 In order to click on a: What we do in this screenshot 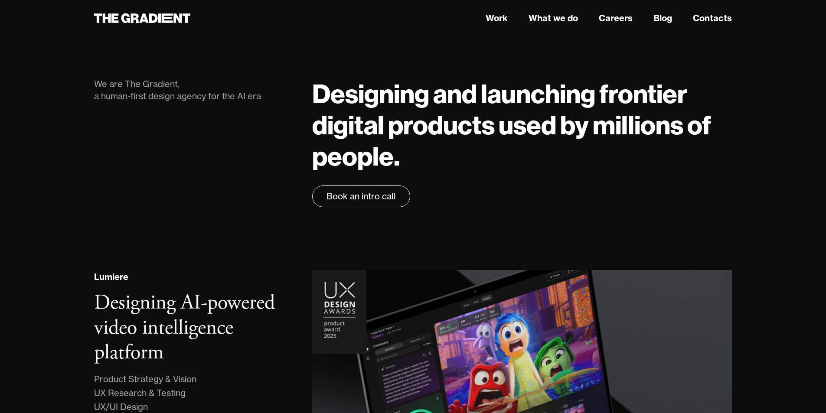, I will do `click(553, 18)`.